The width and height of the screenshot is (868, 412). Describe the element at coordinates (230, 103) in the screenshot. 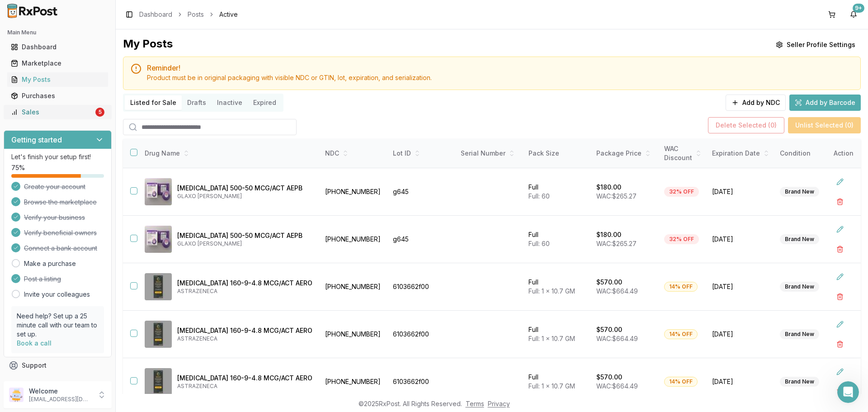

I see `button: Inactive` at that location.